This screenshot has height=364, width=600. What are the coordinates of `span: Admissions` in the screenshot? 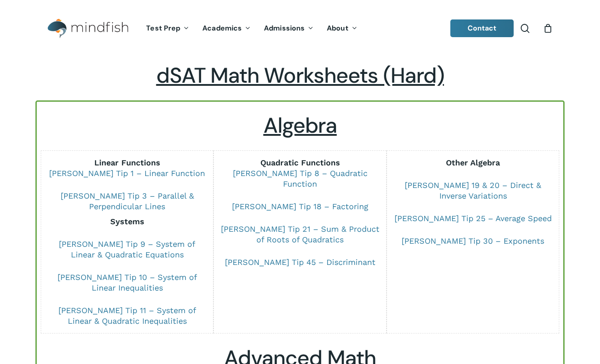 It's located at (284, 28).